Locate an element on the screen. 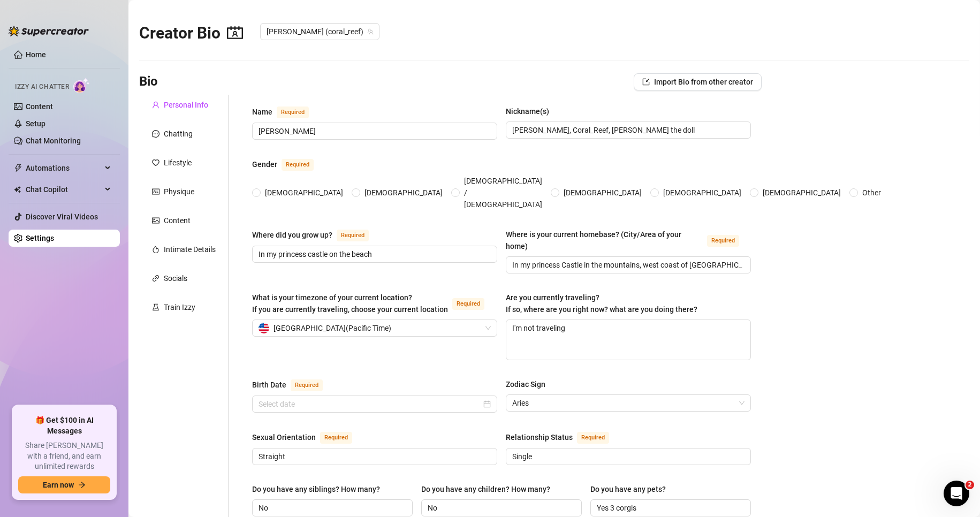 The image size is (980, 517). div: Where did you grow up? is located at coordinates (292, 235).